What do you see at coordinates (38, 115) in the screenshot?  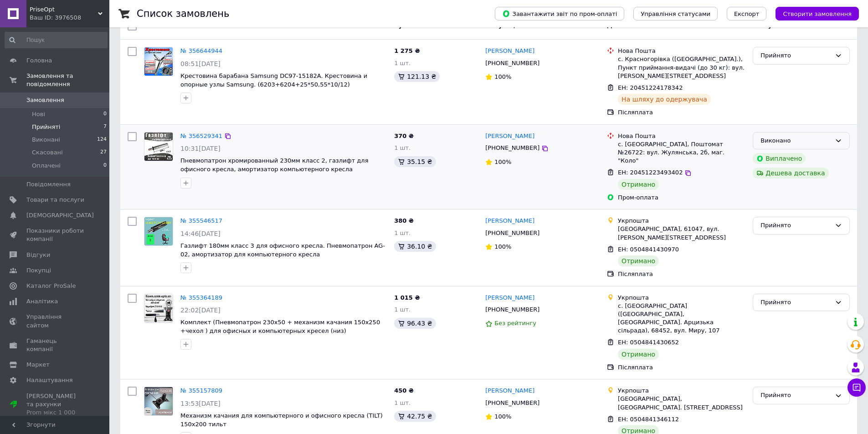 I see `span: Нові` at bounding box center [38, 115].